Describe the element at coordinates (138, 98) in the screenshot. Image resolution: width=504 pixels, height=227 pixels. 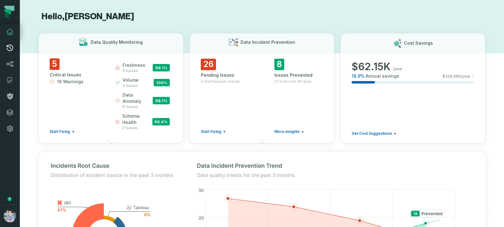
I see `span: data anomaly` at that location.